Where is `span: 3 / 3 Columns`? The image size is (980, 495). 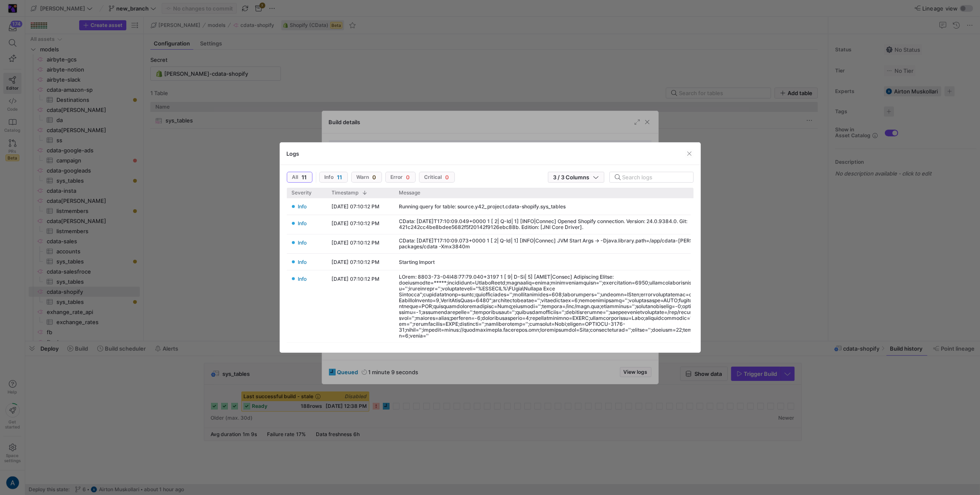 span: 3 / 3 Columns is located at coordinates (573, 177).